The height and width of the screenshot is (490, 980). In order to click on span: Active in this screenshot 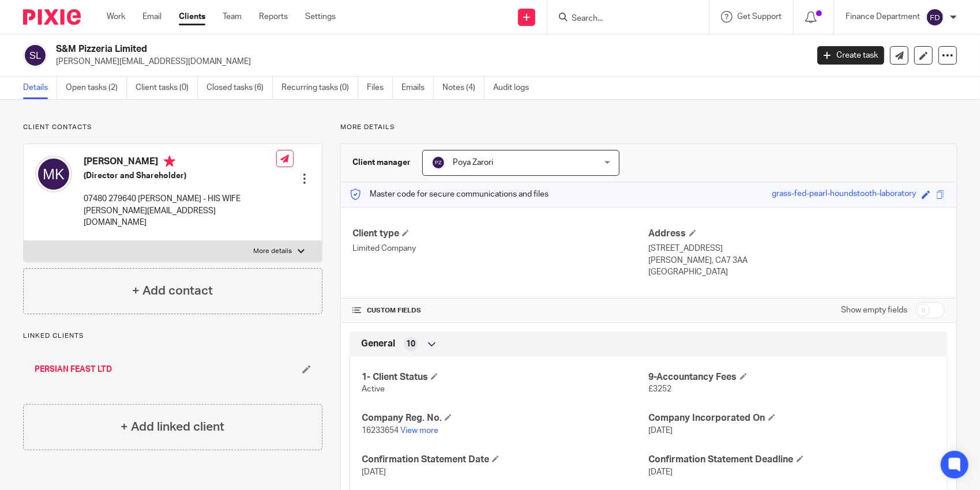, I will do `click(373, 389)`.